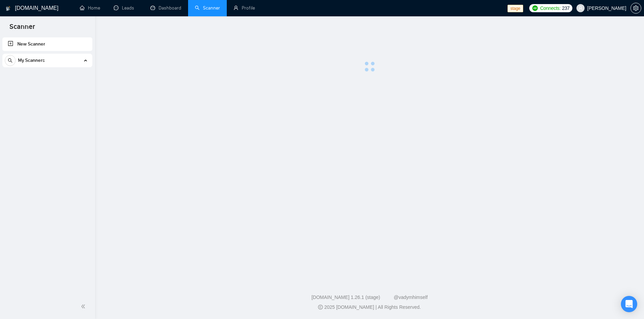  Describe the element at coordinates (125, 8) in the screenshot. I see `a: messageLeads` at that location.